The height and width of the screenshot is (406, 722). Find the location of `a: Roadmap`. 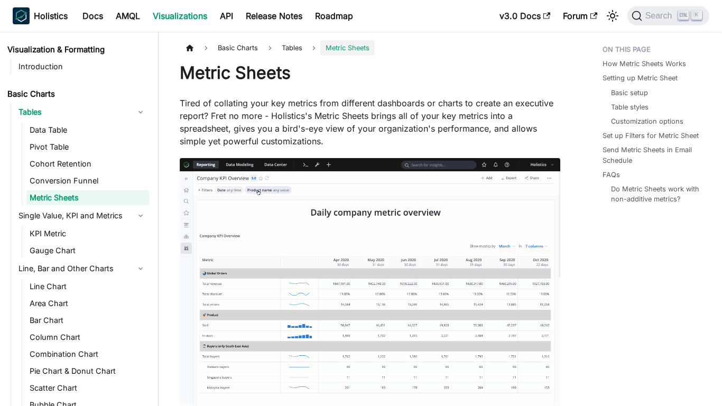

a: Roadmap is located at coordinates (334, 16).